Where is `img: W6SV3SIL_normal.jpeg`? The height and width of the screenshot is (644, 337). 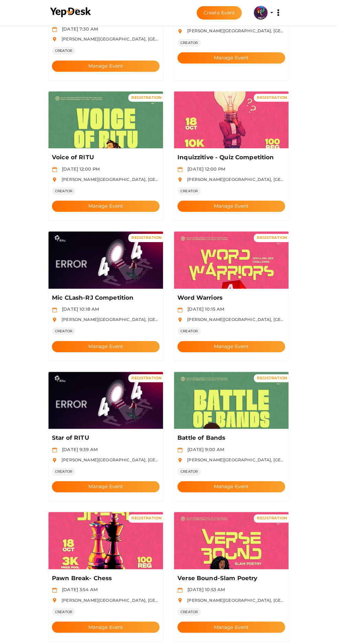
img: W6SV3SIL_normal.jpeg is located at coordinates (105, 120).